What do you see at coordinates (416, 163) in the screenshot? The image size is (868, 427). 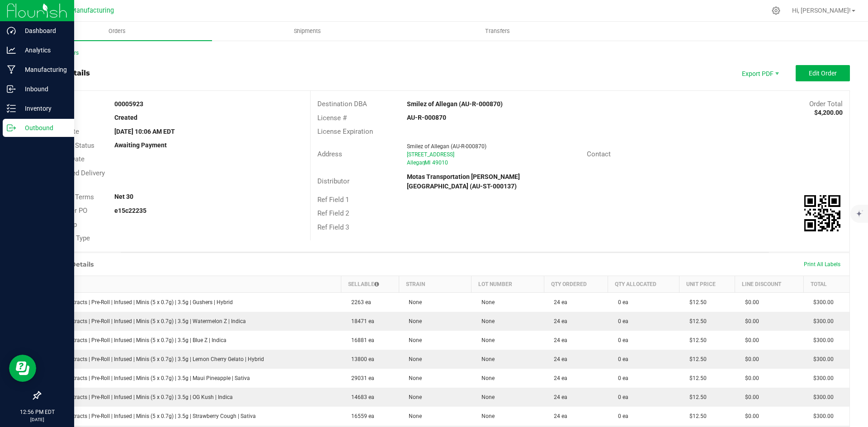 I see `span: Allegan` at bounding box center [416, 163].